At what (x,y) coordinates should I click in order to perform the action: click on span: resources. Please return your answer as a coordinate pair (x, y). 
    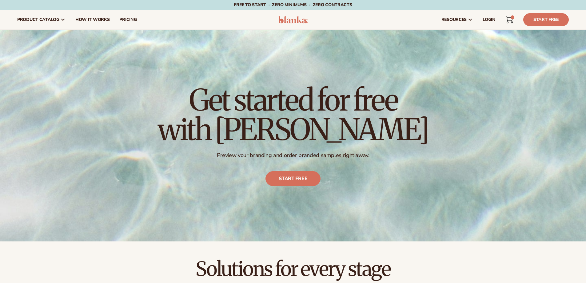
    Looking at the image, I should click on (454, 20).